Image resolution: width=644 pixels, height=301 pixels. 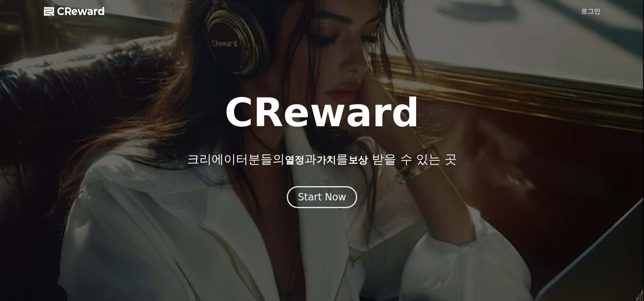 I want to click on a: Start Now, so click(x=322, y=198).